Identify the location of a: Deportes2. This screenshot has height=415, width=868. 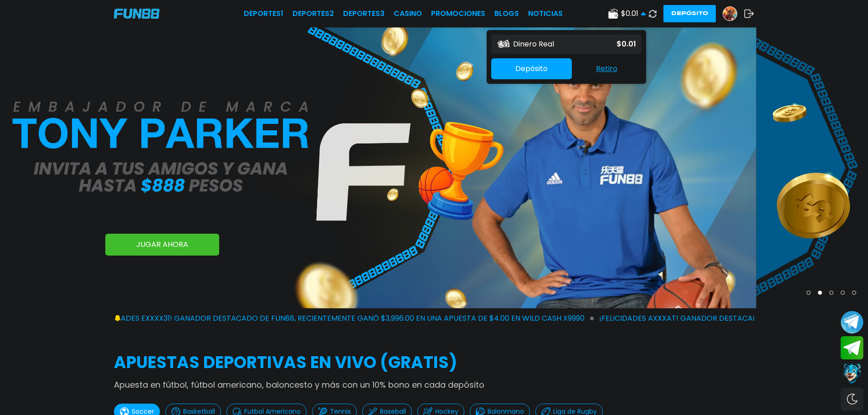
(313, 13).